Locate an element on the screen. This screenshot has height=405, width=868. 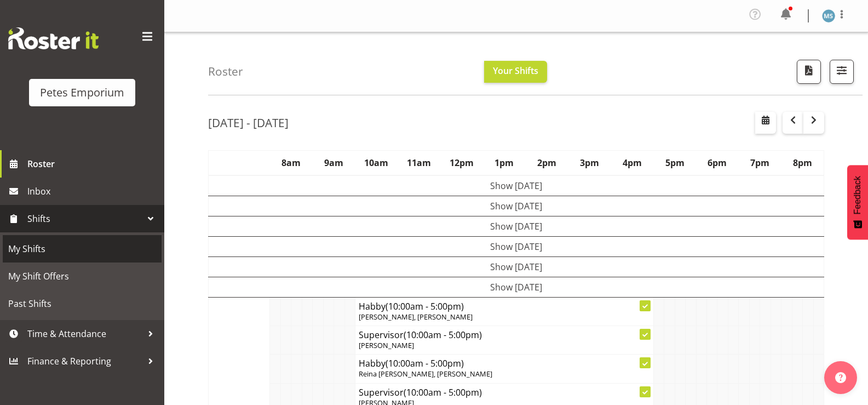
span: Finance & Reporting is located at coordinates (85, 361).